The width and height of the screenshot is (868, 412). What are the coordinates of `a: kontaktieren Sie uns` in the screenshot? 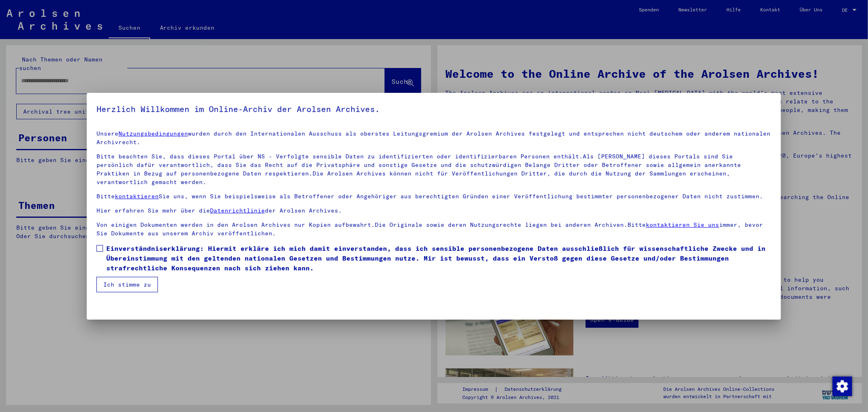 It's located at (682, 225).